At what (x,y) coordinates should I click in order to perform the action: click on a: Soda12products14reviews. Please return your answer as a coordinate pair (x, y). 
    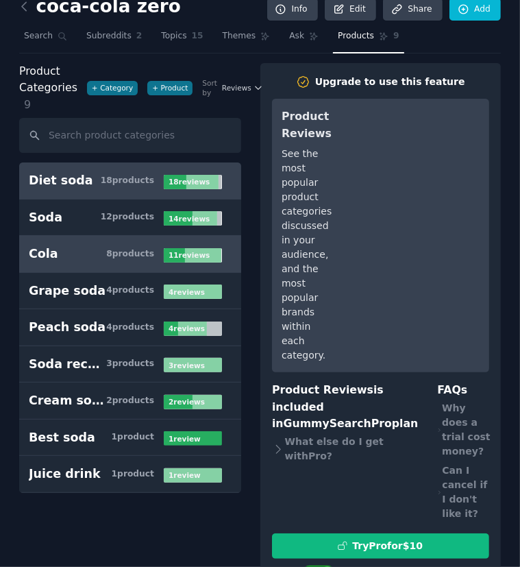
    Looking at the image, I should click on (130, 218).